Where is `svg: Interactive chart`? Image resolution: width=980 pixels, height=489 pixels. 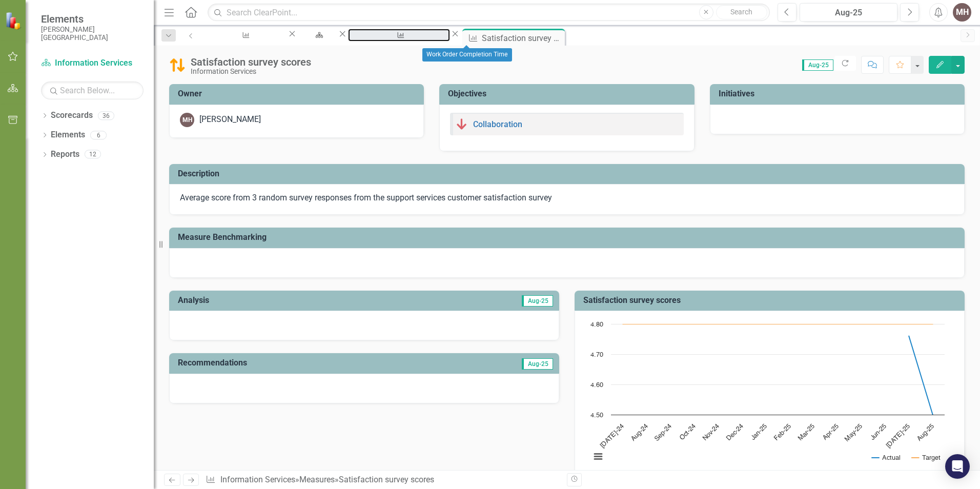 svg: Interactive chart is located at coordinates (767, 395).